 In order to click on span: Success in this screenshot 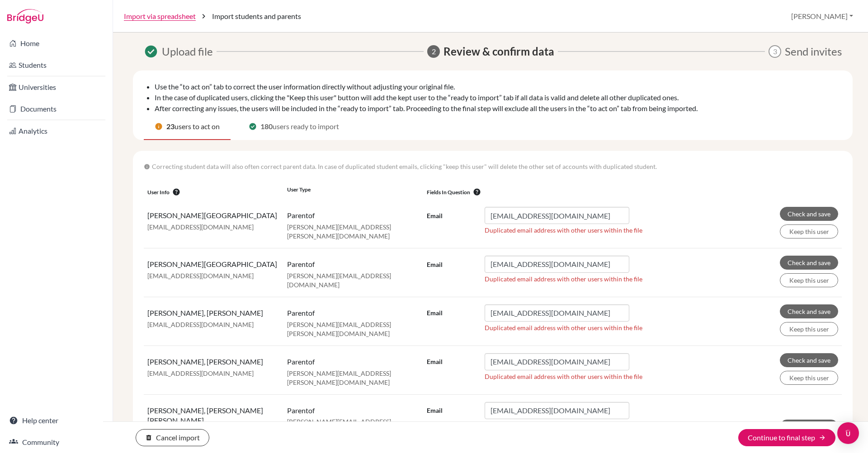, I will do `click(151, 52)`.